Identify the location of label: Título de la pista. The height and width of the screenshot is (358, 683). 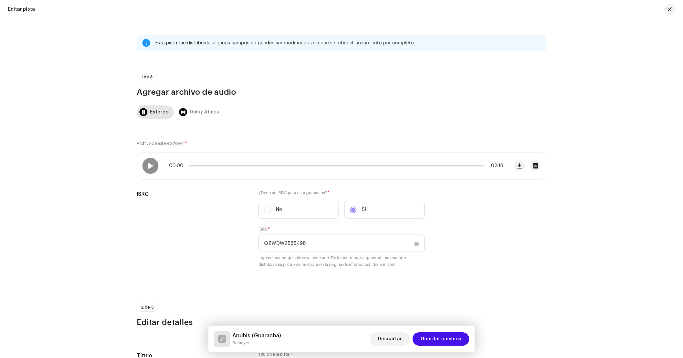
(276, 354).